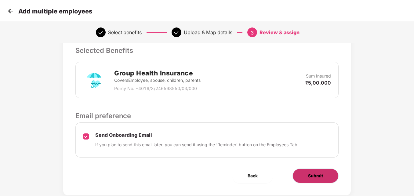 This screenshot has height=196, width=414. I want to click on button: Submit, so click(315, 176).